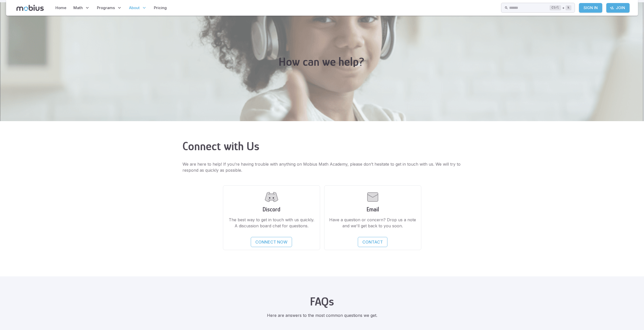  What do you see at coordinates (134, 8) in the screenshot?
I see `span: About` at bounding box center [134, 8].